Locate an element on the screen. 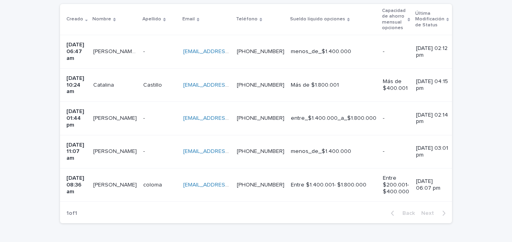  p: Nombre is located at coordinates (102, 19).